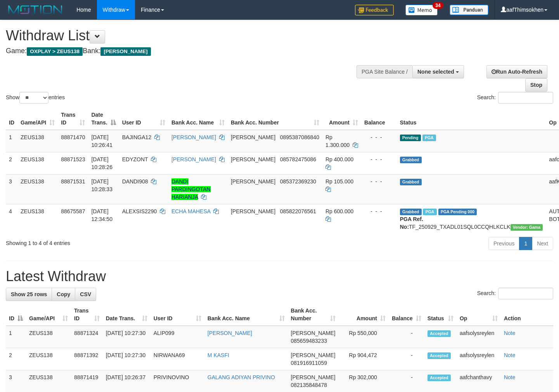 This screenshot has width=559, height=392. Describe the element at coordinates (11, 189) in the screenshot. I see `td: 3` at that location.